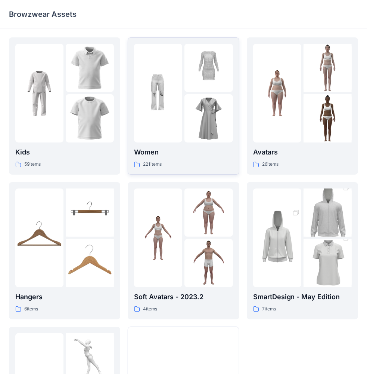 The height and width of the screenshot is (374, 367). What do you see at coordinates (33, 164) in the screenshot?
I see `p: 59 items` at bounding box center [33, 164].